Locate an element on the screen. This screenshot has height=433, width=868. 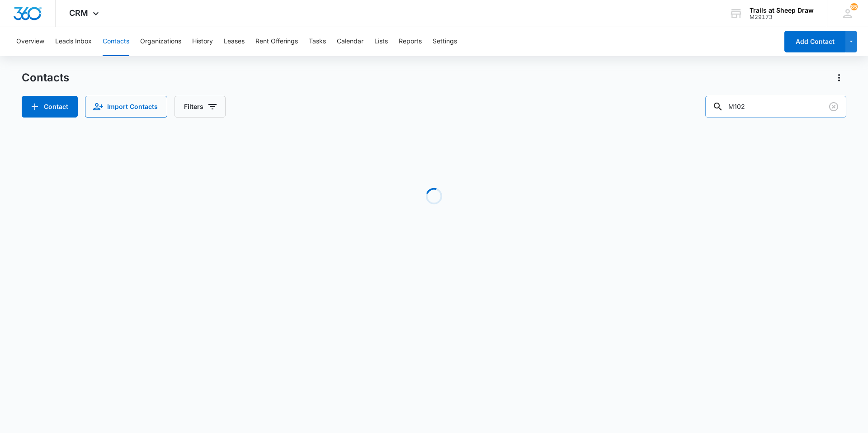
button: Tasks is located at coordinates (317, 41).